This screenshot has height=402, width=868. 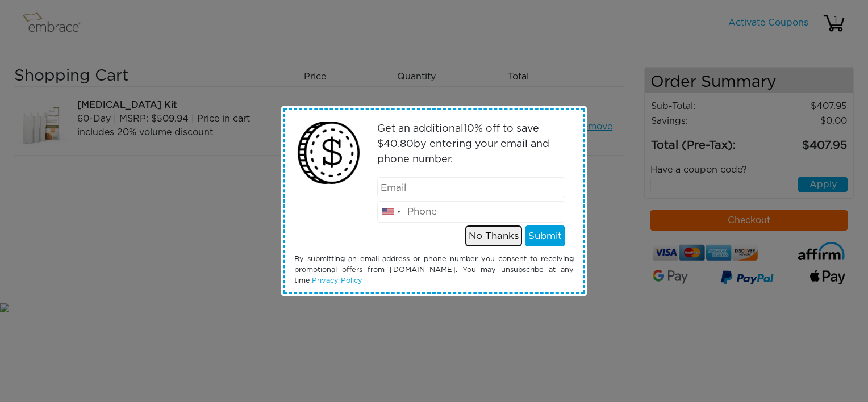 I want to click on p: Get an additional % off to save $ by entering your email and phone number., so click(x=471, y=144).